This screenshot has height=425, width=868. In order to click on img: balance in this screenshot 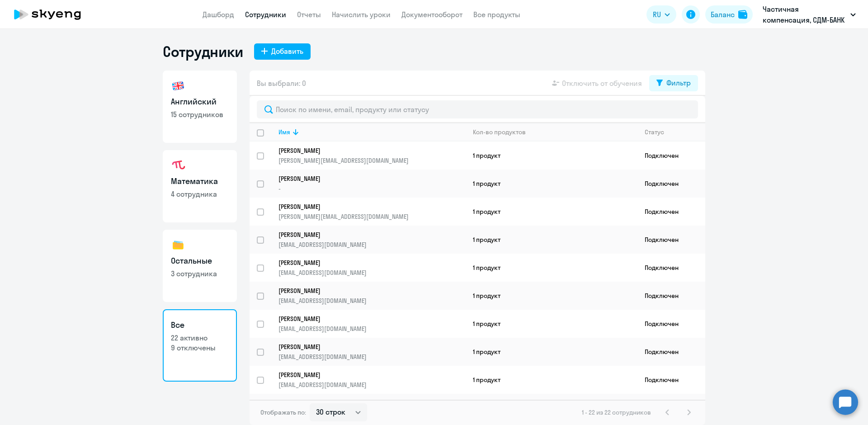, I will do `click(743, 14)`.